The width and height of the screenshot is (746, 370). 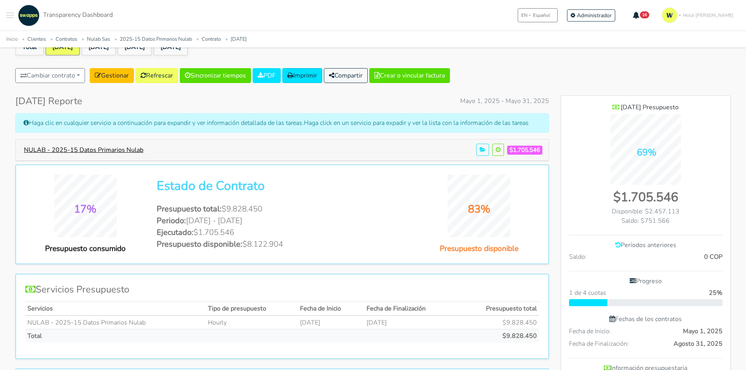 I want to click on h4: Servicios Presupuesto, so click(x=282, y=289).